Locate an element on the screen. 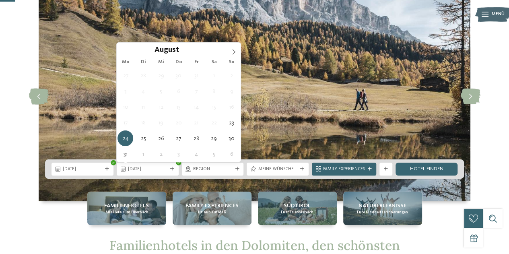 This screenshot has height=254, width=509. span: August 25, 2026 is located at coordinates (143, 138).